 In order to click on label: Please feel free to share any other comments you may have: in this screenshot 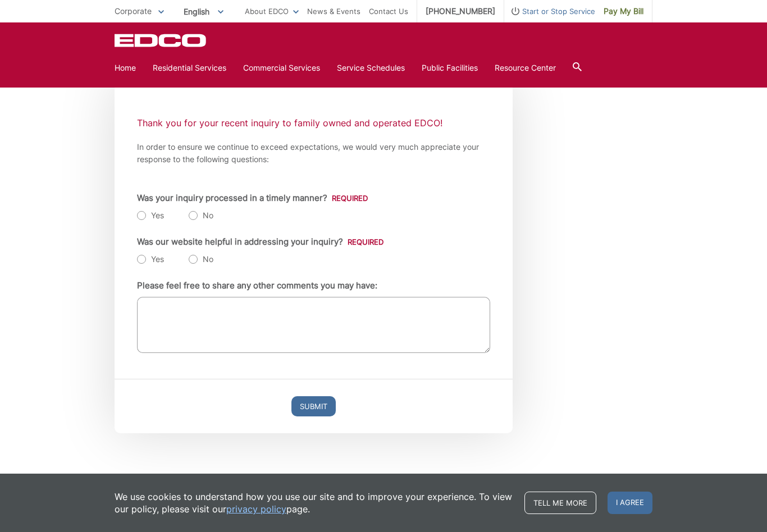, I will do `click(258, 286)`.